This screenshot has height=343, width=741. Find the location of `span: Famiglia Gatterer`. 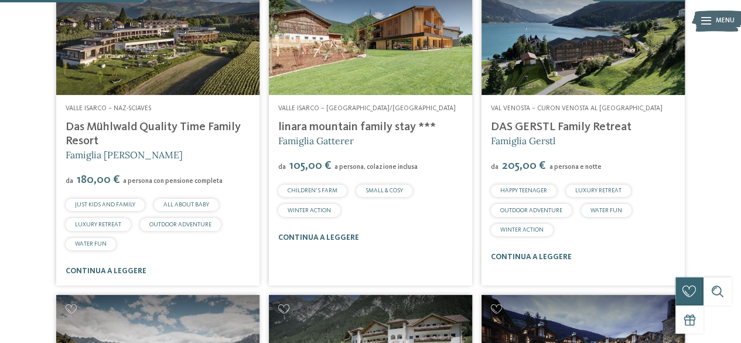

span: Famiglia Gatterer is located at coordinates (316, 141).